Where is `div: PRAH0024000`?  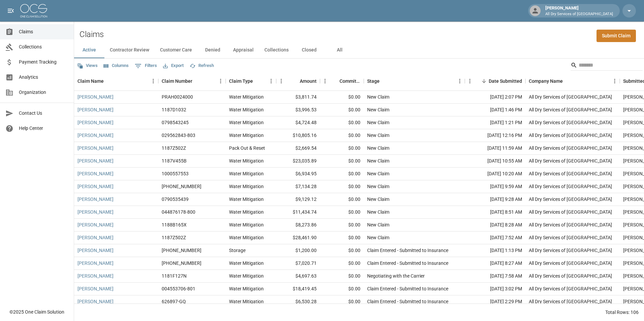
div: PRAH0024000 is located at coordinates (177, 97).